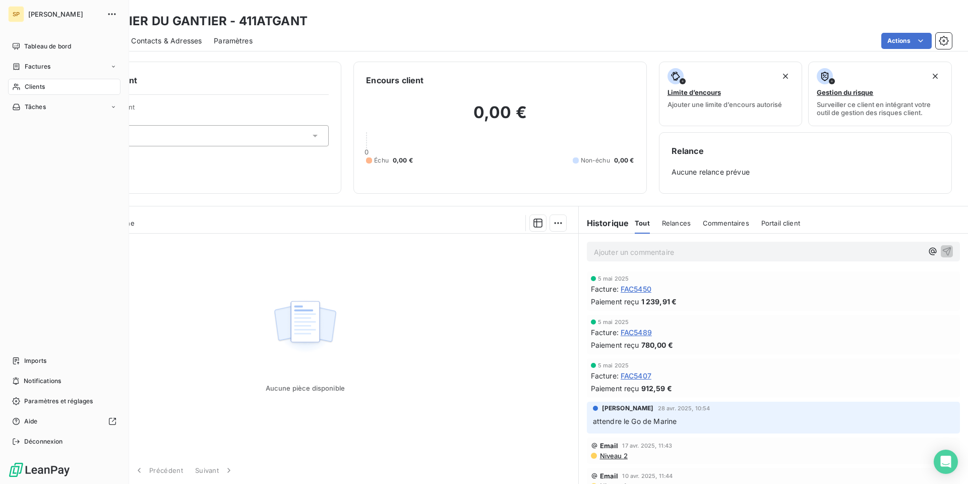 This screenshot has width=968, height=484. What do you see at coordinates (596, 160) in the screenshot?
I see `span: Non-échu` at bounding box center [596, 160].